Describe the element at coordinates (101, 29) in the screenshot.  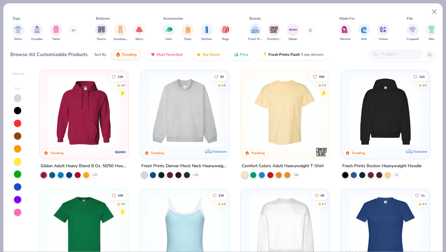
I see `img: Shorts Image` at that location.